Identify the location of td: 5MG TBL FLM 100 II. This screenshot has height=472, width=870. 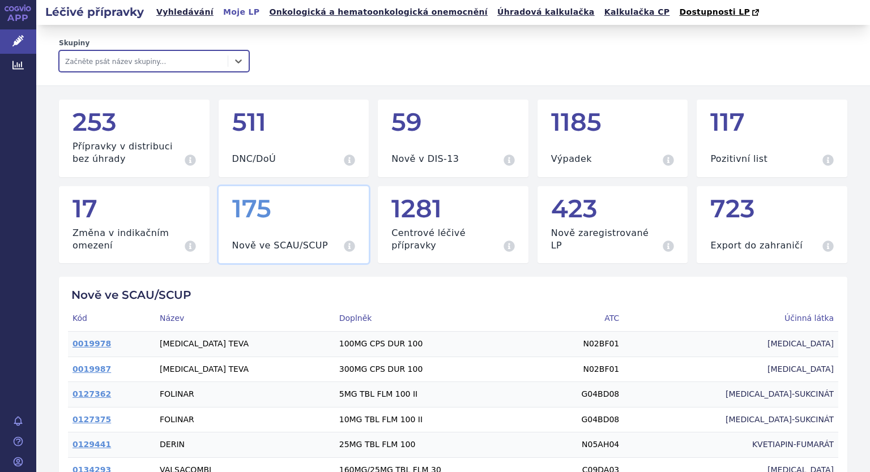
(436, 395).